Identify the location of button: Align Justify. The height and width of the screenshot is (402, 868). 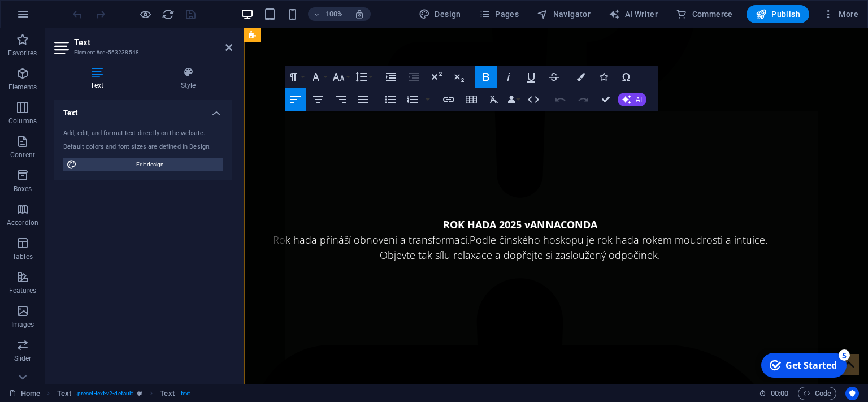
(363, 99).